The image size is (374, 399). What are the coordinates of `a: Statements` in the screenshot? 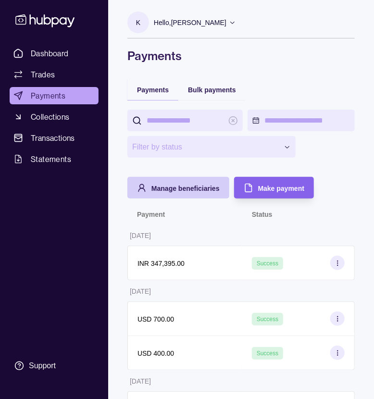 It's located at (54, 159).